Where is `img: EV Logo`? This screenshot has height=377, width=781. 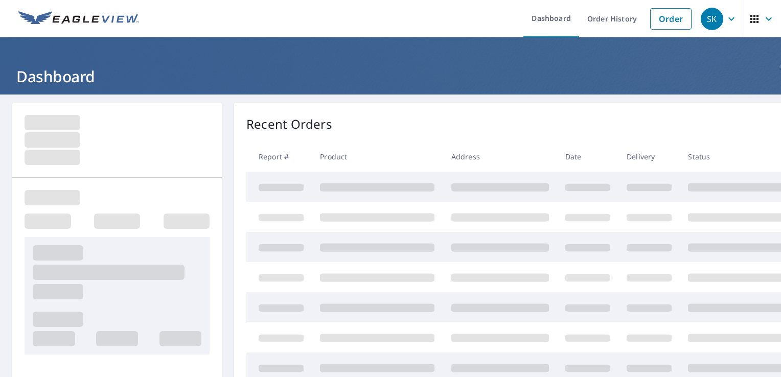 img: EV Logo is located at coordinates (79, 19).